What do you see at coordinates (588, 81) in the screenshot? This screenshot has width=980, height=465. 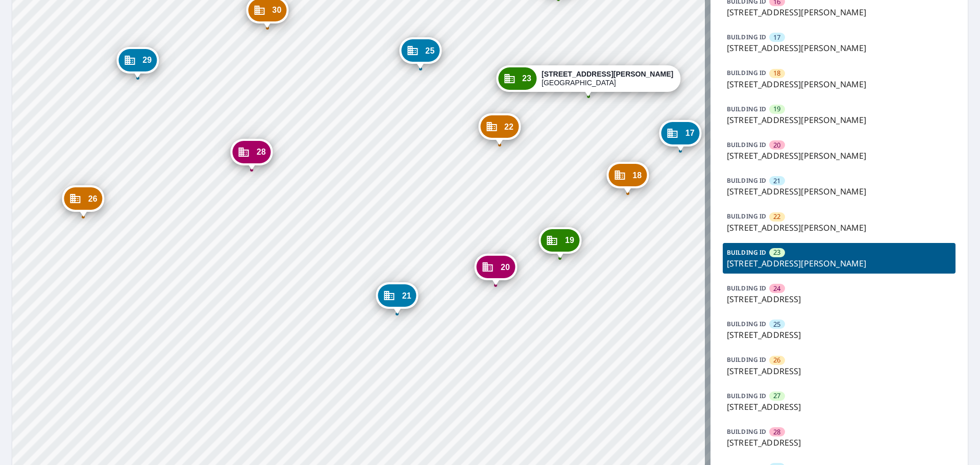 I see `div: Dropped pin, building 23, Commercial property, 1235 John St Salinas, CA 93905` at bounding box center [588, 81].